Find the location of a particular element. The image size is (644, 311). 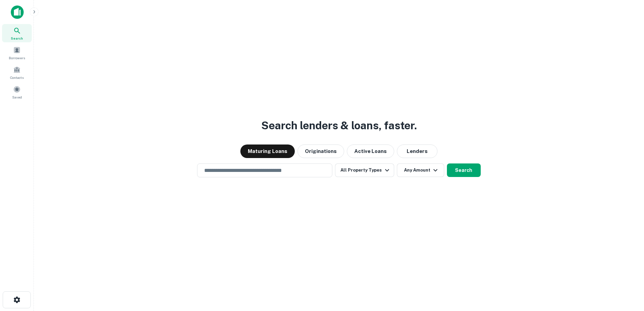

h3: Search lenders & loans, faster. is located at coordinates (339, 125).